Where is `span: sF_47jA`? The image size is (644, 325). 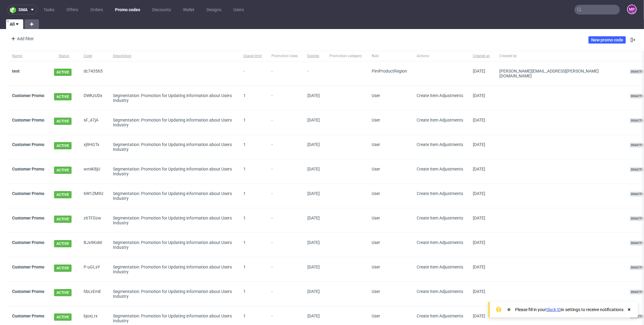
span: sF_47jA is located at coordinates (93, 122).